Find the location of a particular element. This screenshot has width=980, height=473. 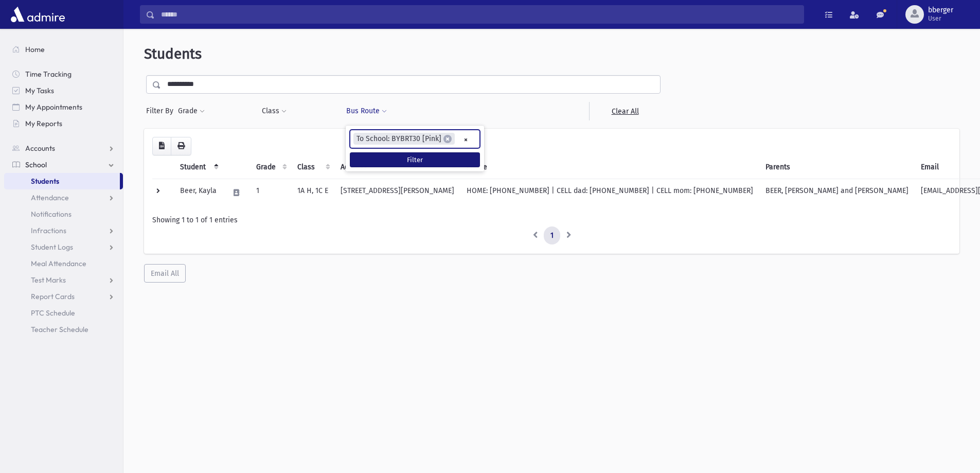

th: Student: activate to sort column descending is located at coordinates (198, 168).